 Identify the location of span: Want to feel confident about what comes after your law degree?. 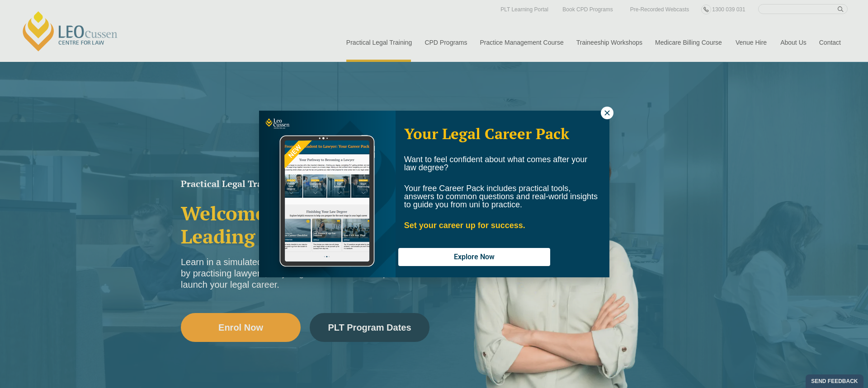
(496, 163).